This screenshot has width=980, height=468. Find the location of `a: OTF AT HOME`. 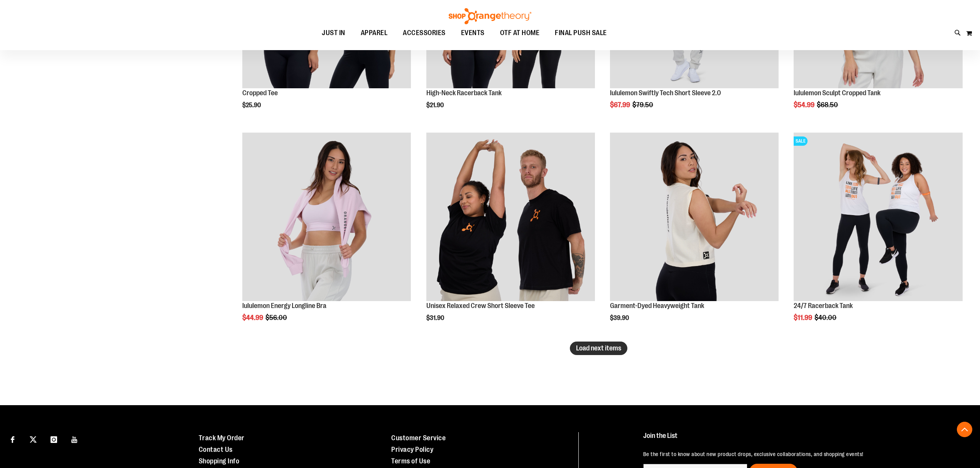

a: OTF AT HOME is located at coordinates (519, 33).